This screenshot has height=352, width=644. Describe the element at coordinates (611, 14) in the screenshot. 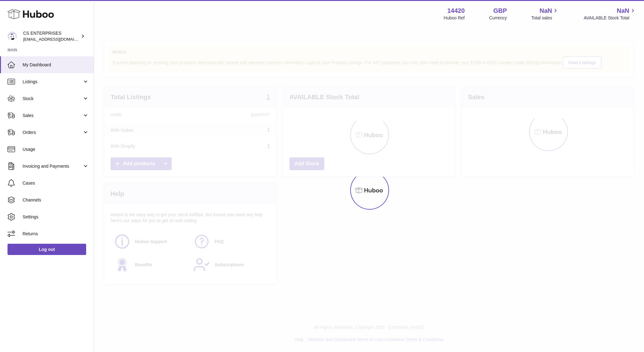

I see `a: NaN AVAILABLE Stock Total` at that location.